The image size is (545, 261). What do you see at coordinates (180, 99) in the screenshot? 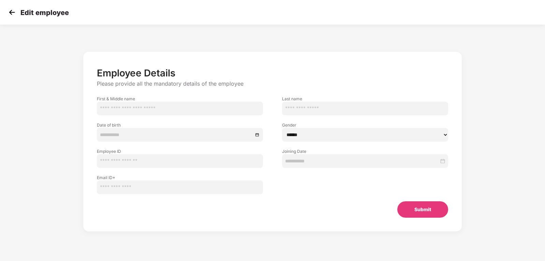
I see `label: First & Middle name` at bounding box center [180, 99].